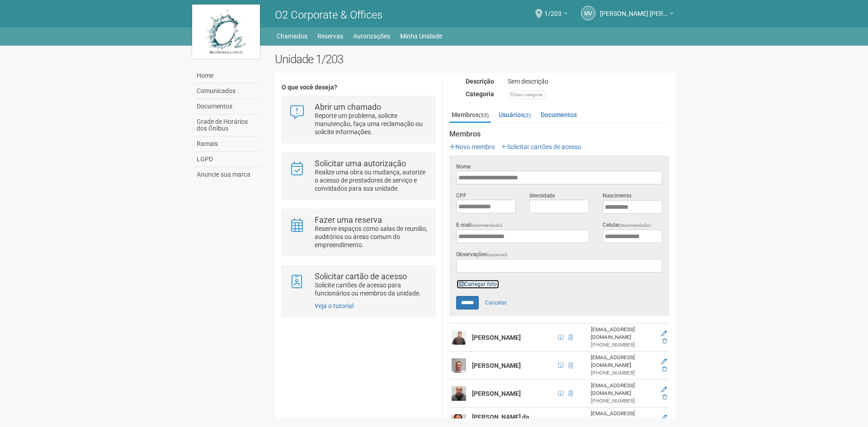  Describe the element at coordinates (470, 116) in the screenshot. I see `a: Membros(33)` at that location.